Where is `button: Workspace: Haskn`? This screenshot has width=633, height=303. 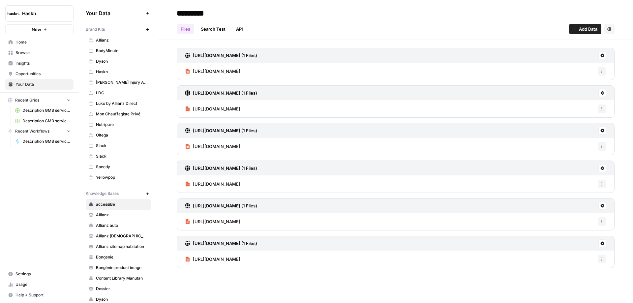
button: Workspace: Haskn is located at coordinates (39, 14).